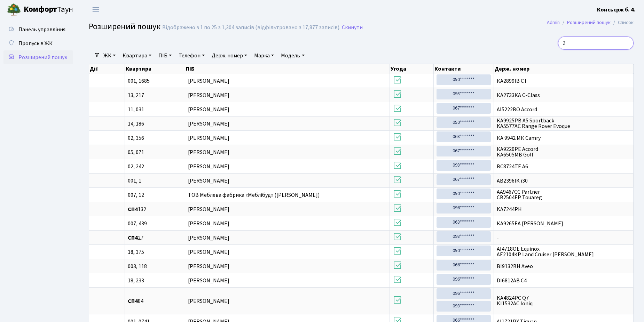 Image resolution: width=644 pixels, height=322 pixels. Describe the element at coordinates (463, 69) in the screenshot. I see `th: Контакти` at that location.